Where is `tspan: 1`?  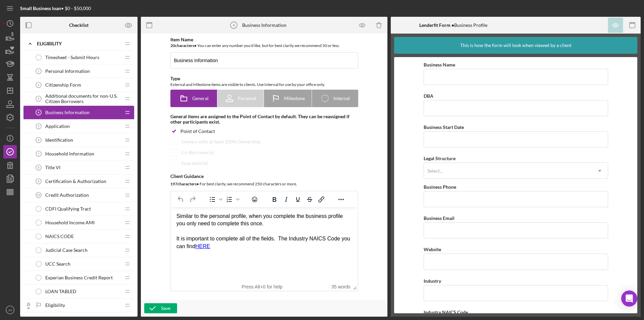
tspan: 1 is located at coordinates (39, 71).